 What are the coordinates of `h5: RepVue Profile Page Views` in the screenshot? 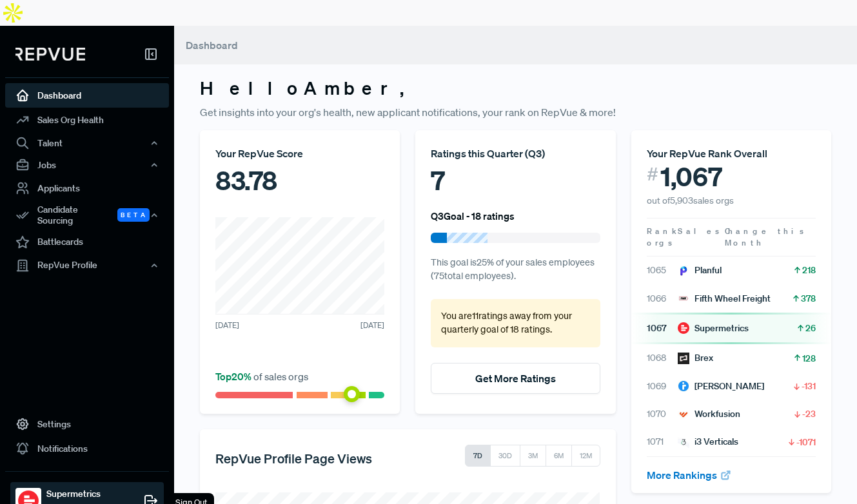 It's located at (293, 458).